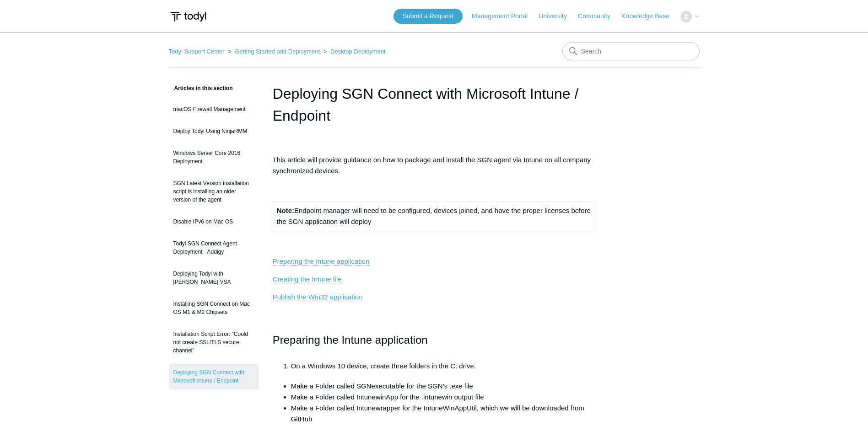 This screenshot has width=868, height=436. I want to click on a: University, so click(556, 16).